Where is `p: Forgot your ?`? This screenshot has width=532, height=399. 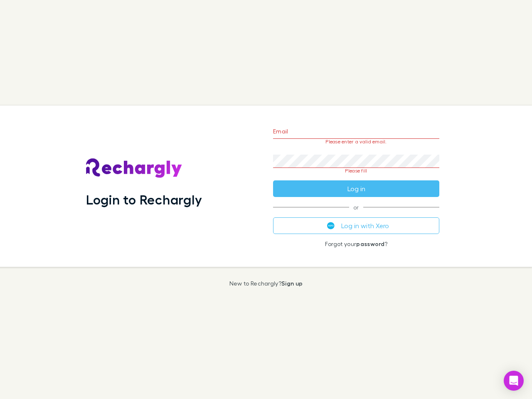
p: Forgot your ? is located at coordinates (356, 244).